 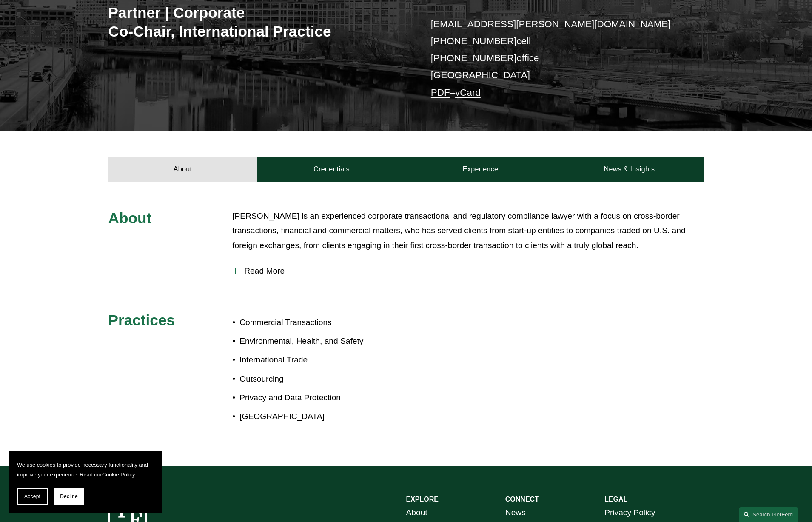 I want to click on a: Cookie Policy, so click(x=118, y=474).